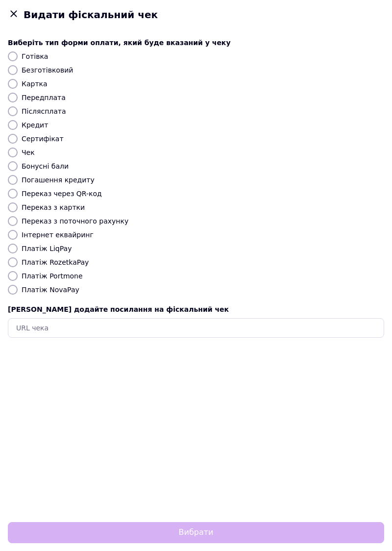  What do you see at coordinates (45, 166) in the screenshot?
I see `label: Бонусні бали` at bounding box center [45, 166].